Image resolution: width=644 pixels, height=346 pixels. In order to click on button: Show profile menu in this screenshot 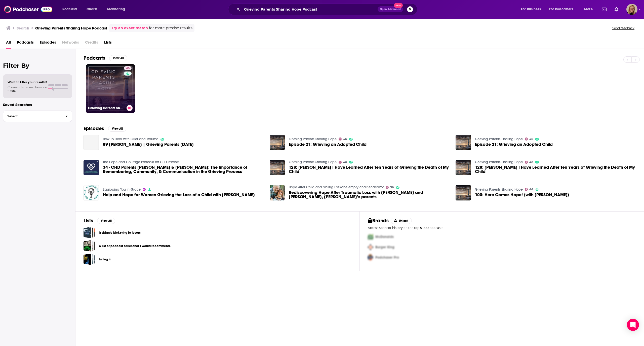, I will do `click(632, 9)`.